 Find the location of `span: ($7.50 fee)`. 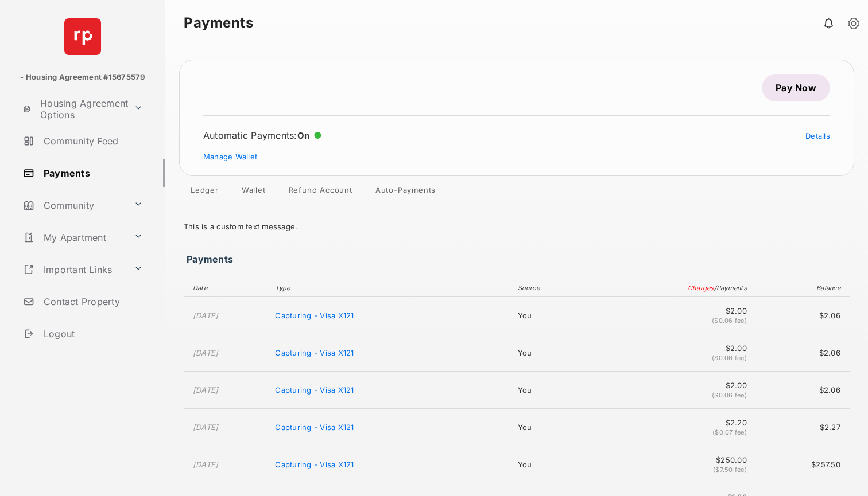

span: ($7.50 fee) is located at coordinates (729, 469).